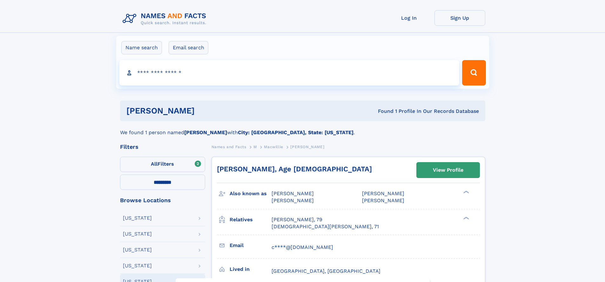  Describe the element at coordinates (251, 245) in the screenshot. I see `h3: Email` at that location.